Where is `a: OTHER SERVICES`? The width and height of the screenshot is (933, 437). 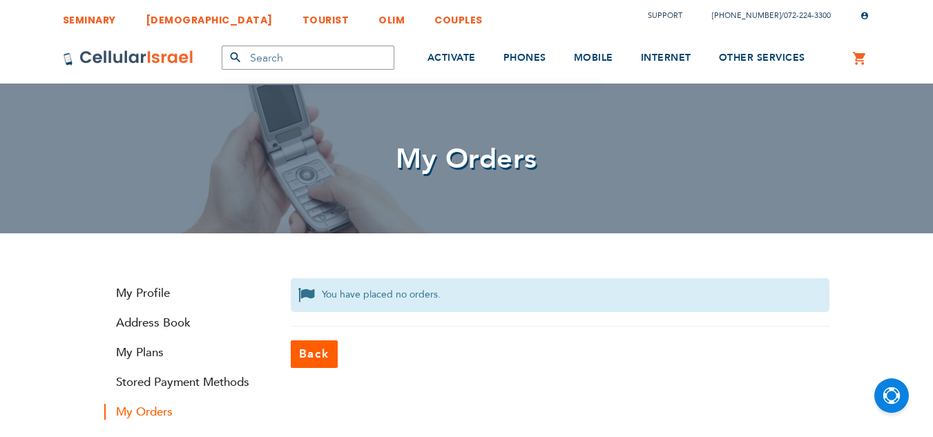 a: OTHER SERVICES is located at coordinates (762, 58).